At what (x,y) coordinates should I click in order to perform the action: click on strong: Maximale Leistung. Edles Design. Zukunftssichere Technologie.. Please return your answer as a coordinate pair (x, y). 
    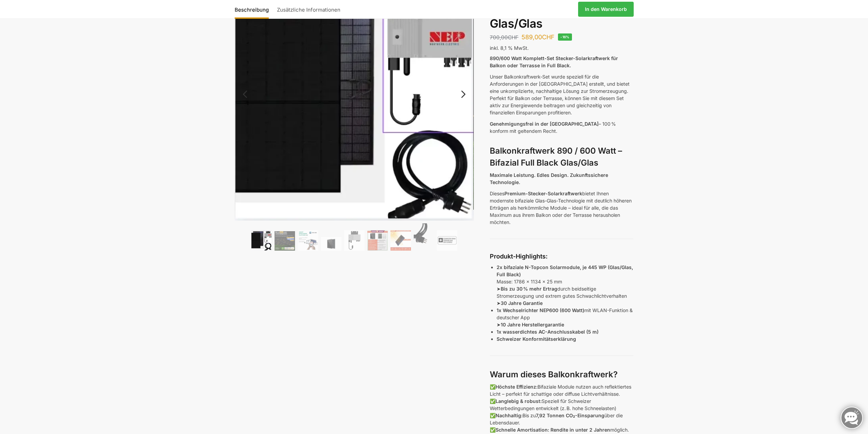
    Looking at the image, I should click on (549, 179).